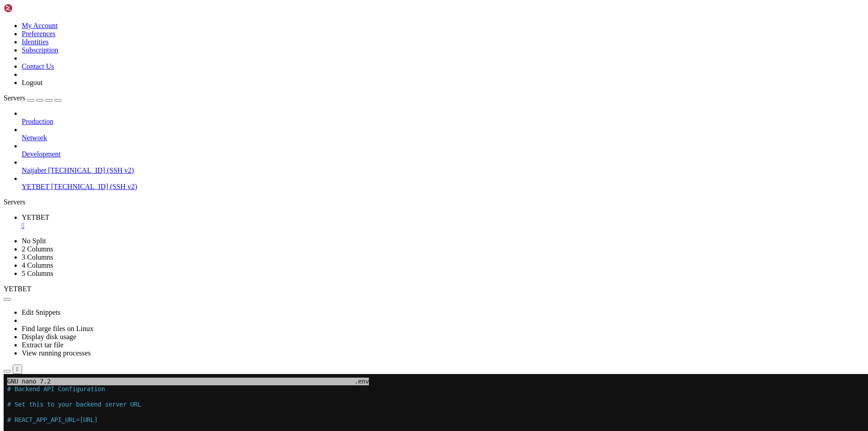  Describe the element at coordinates (443, 155) in the screenshot. I see `a: Development` at that location.